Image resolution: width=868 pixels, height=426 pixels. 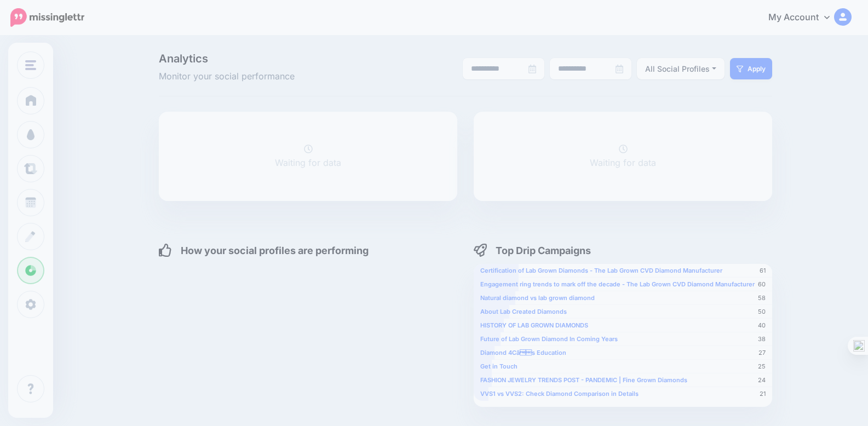 I want to click on b: FASHION JEWELRY TRENDS POST - PANDEMIC | Fine Grown Diamonds, so click(x=584, y=380).